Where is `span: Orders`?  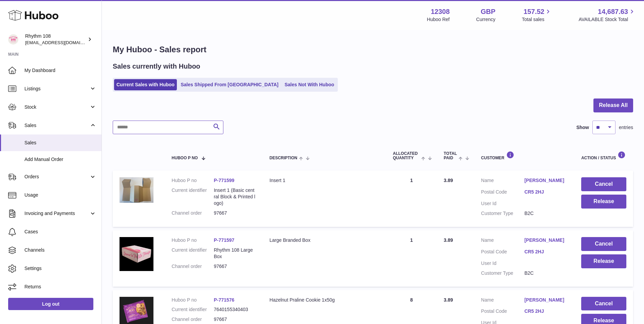 span: Orders is located at coordinates (57, 177).